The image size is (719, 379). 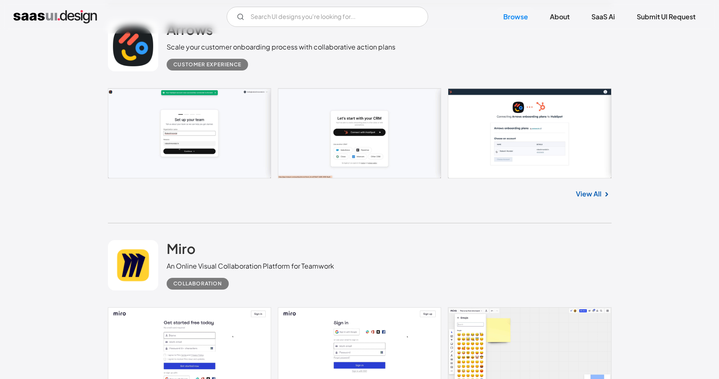 What do you see at coordinates (181, 248) in the screenshot?
I see `h2: Miro` at bounding box center [181, 248].